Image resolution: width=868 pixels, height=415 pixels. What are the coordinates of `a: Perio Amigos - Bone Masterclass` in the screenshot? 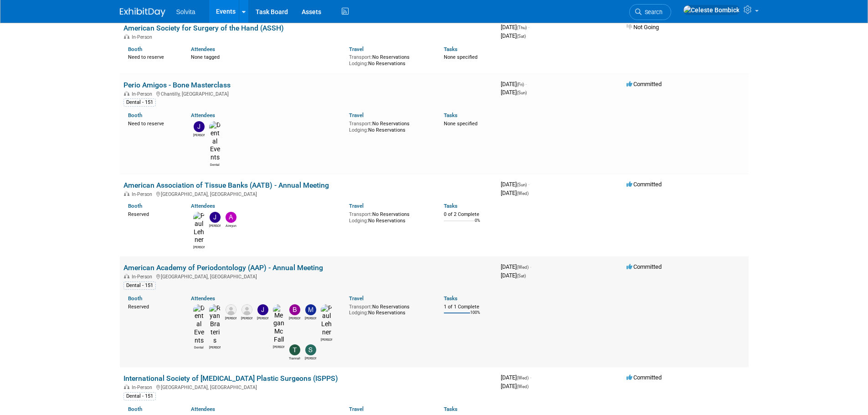 It's located at (177, 85).